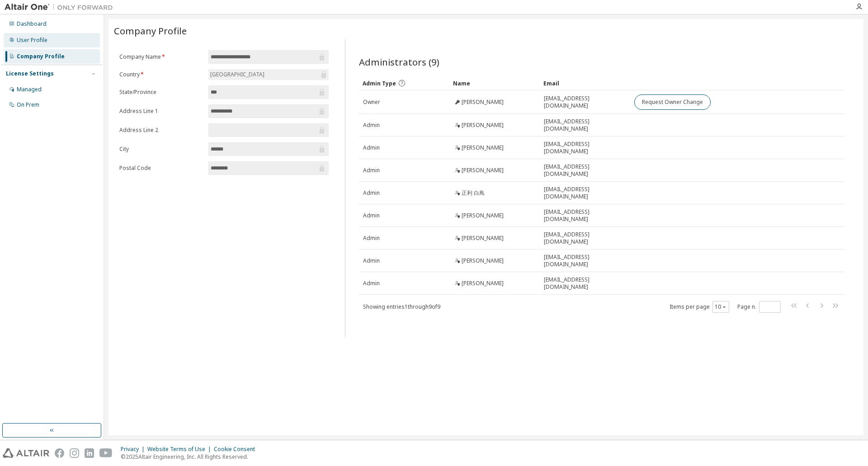 This screenshot has height=466, width=868. I want to click on div: Name, so click(495, 83).